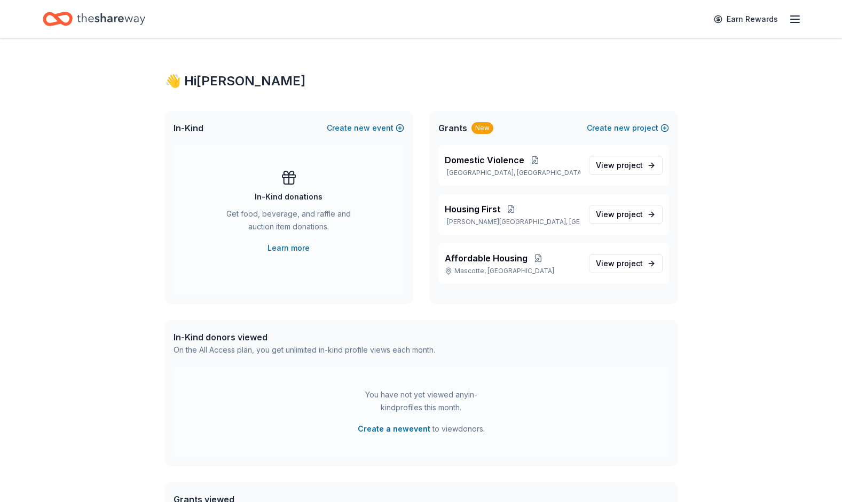 The width and height of the screenshot is (842, 502). Describe the element at coordinates (288, 197) in the screenshot. I see `div: In-Kind donations` at that location.